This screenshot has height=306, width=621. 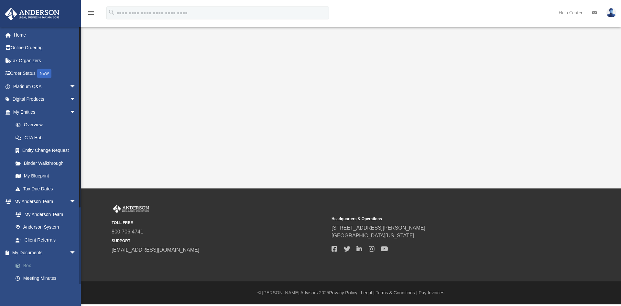 I want to click on a: 800.706.4741, so click(x=127, y=231).